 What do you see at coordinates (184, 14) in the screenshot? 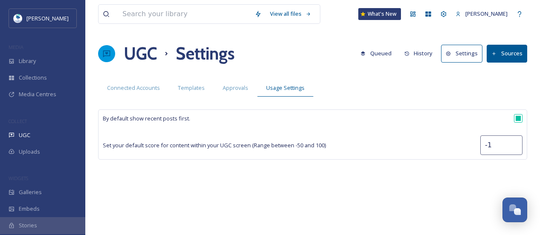
I see `input: Search your library` at bounding box center [184, 14].